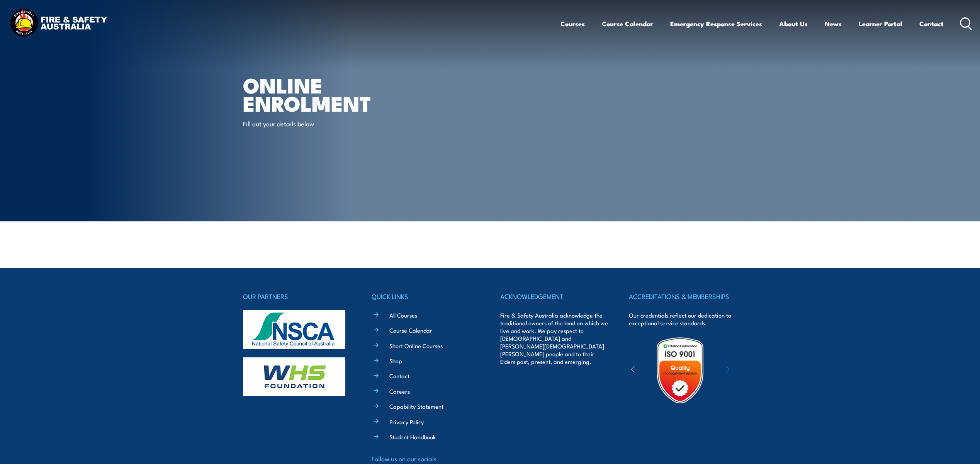 The height and width of the screenshot is (464, 980). Describe the element at coordinates (294, 377) in the screenshot. I see `img: whs-logo-footer` at that location.